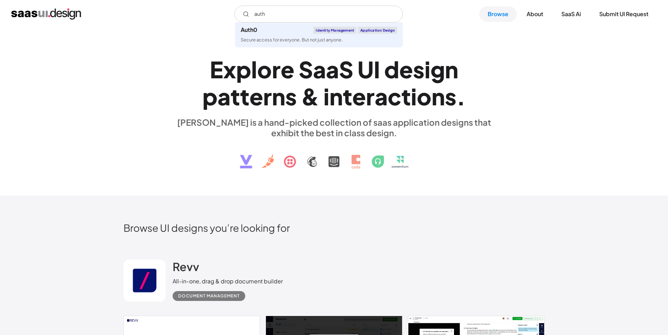  I want to click on form: Email Form, so click(318, 14).